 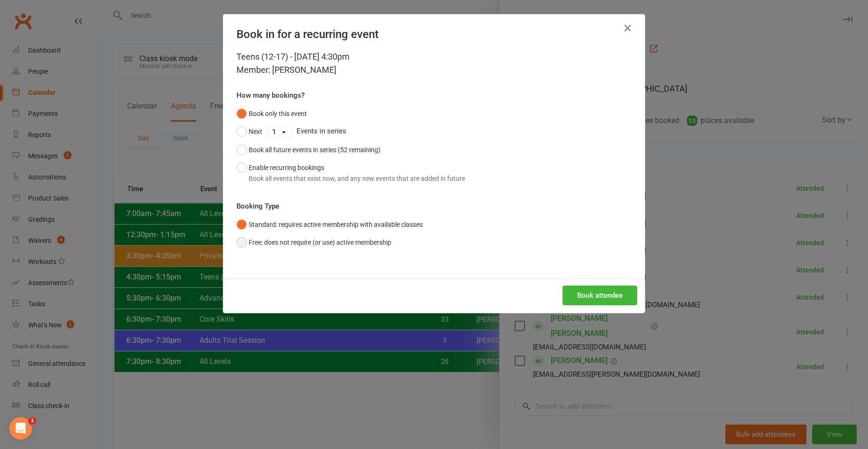 I want to click on button: Standard: requires active membership with available classes, so click(x=330, y=224).